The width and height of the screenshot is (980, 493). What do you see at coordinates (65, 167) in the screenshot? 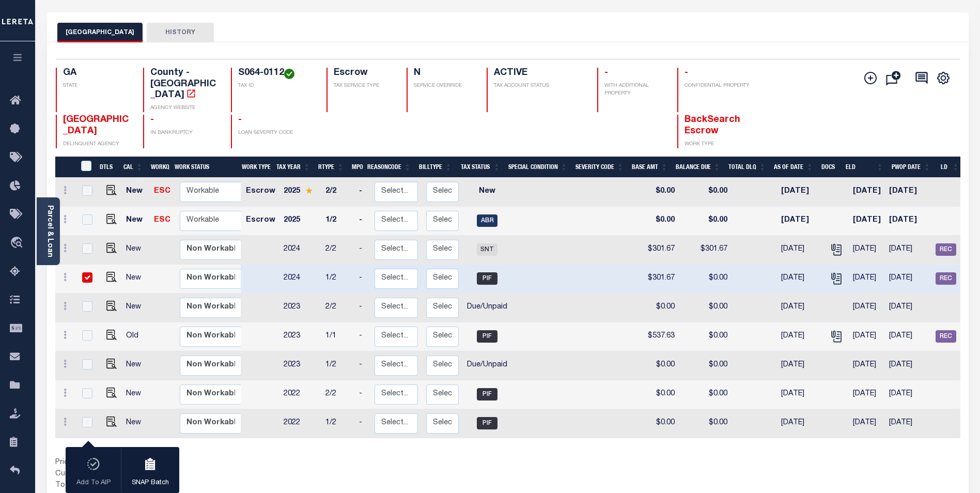
I see `th: &nbsp;&nbsp;&nbsp;&nbsp;&nbsp;&nbsp;&nbsp;&nbsp;&nbsp;&nbsp;` at bounding box center [65, 167].